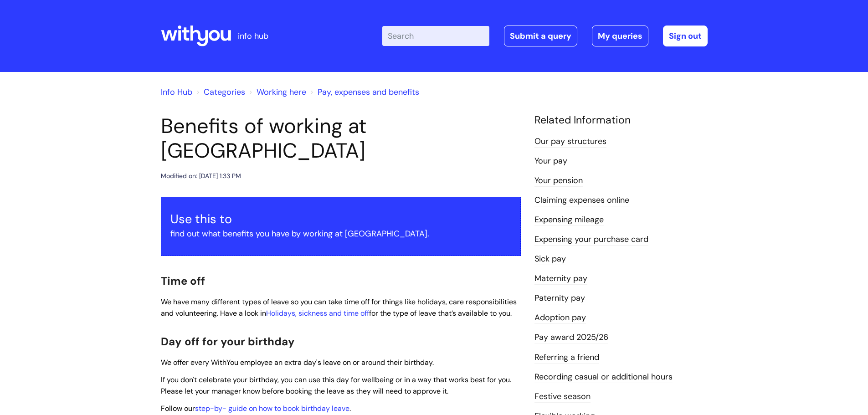 Image resolution: width=868 pixels, height=415 pixels. What do you see at coordinates (336, 385) in the screenshot?
I see `span: If you don't celebrate your birthday, you can use this day for wellbeing or in a way that works b...` at bounding box center [336, 385].